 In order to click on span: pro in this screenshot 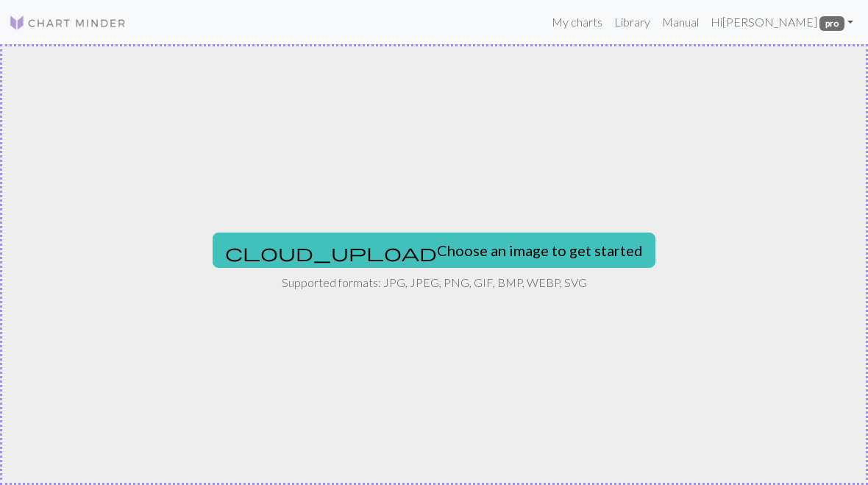, I will do `click(832, 23)`.